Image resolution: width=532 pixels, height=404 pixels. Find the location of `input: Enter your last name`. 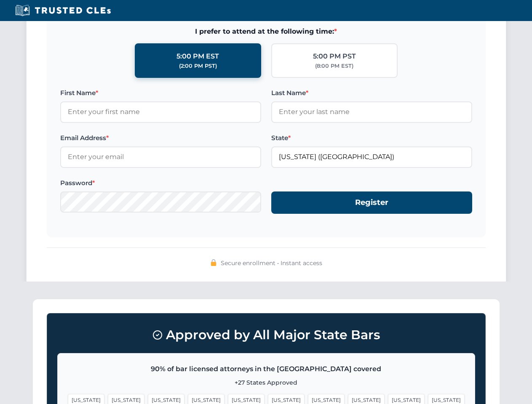

input: Enter your last name is located at coordinates (371, 112).